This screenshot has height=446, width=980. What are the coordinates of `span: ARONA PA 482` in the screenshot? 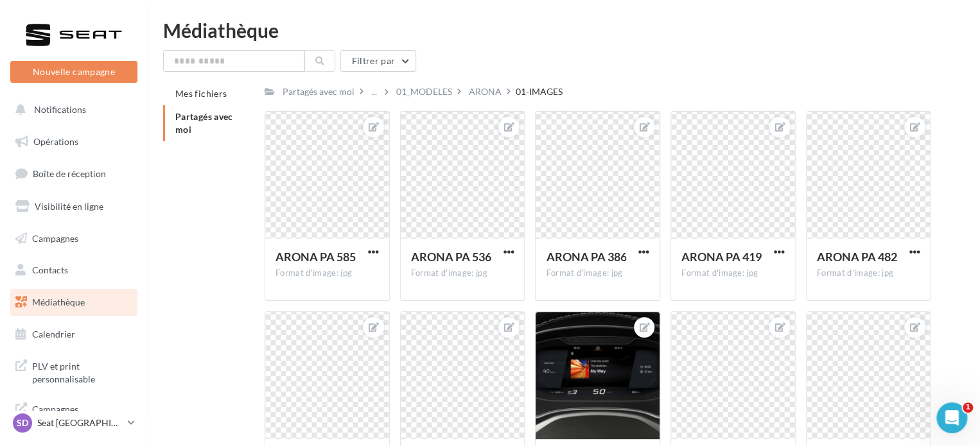 It's located at (857, 257).